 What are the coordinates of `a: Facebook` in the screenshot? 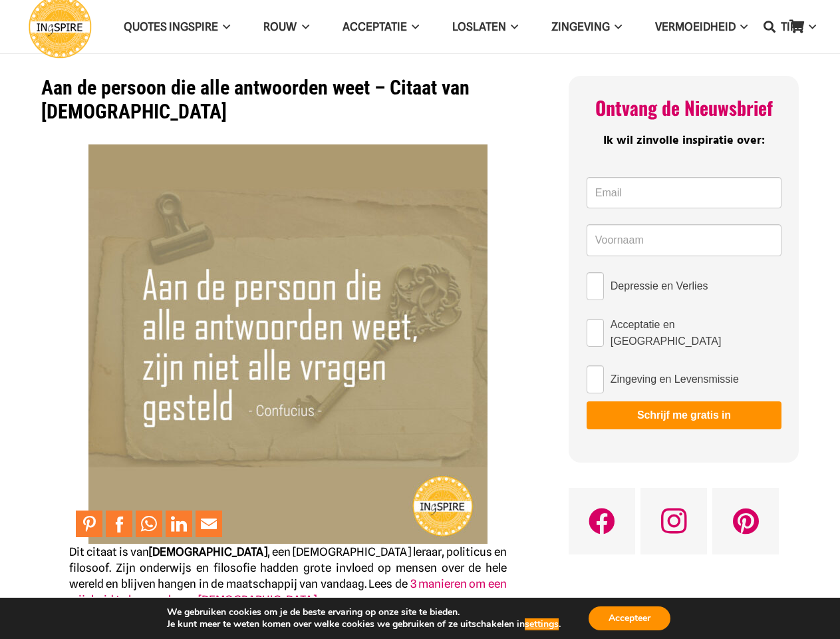 It's located at (602, 521).